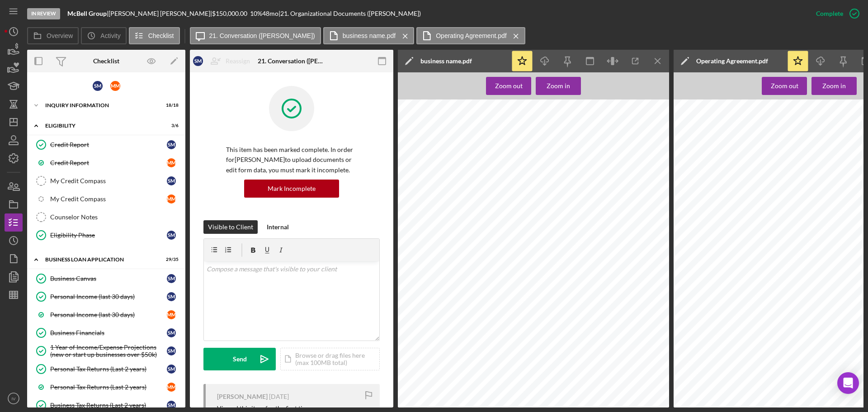 Image resolution: width=868 pixels, height=412 pixels. Describe the element at coordinates (106, 163) in the screenshot. I see `a: Credit ReportMM` at that location.